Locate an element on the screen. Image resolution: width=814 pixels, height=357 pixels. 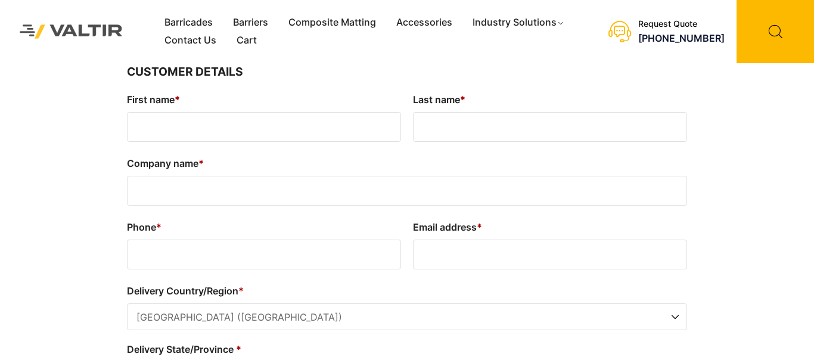
a: Industry Solutions is located at coordinates (518, 23).